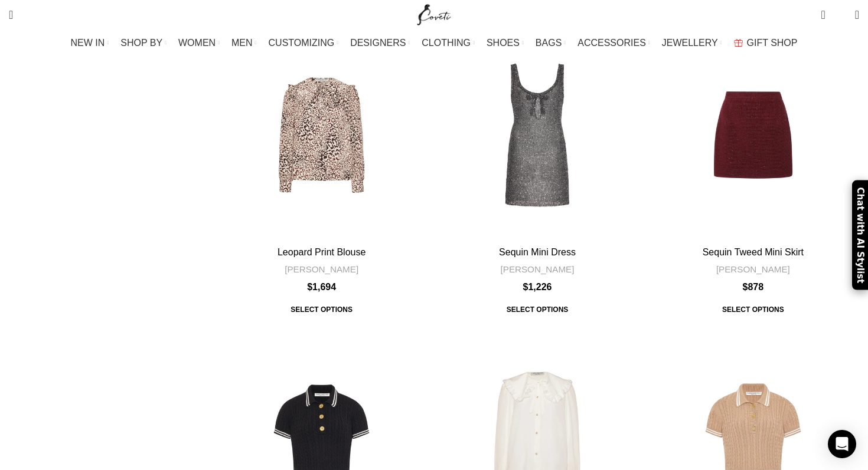 Image resolution: width=868 pixels, height=470 pixels. I want to click on bdi: 1,226, so click(537, 286).